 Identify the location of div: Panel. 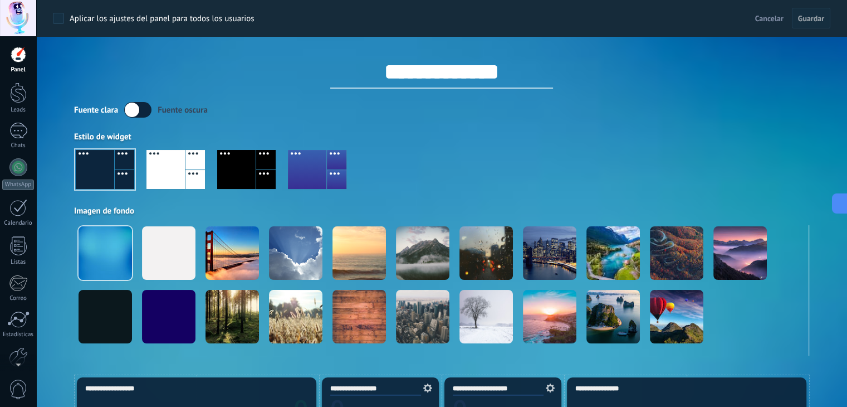
(18, 70).